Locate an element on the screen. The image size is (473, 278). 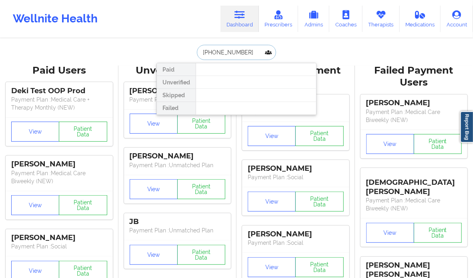
a: Coaches is located at coordinates (346, 19).